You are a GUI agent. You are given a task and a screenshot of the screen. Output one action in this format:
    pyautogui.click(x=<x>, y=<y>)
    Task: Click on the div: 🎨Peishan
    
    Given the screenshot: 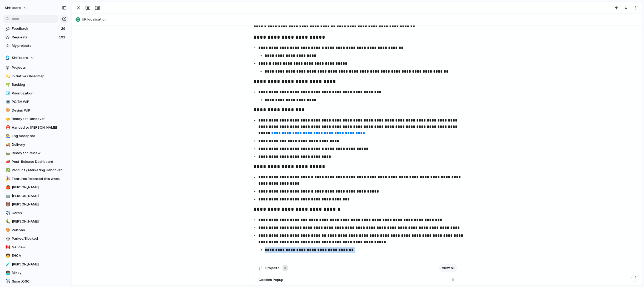 What is the action you would take?
    pyautogui.click(x=36, y=230)
    